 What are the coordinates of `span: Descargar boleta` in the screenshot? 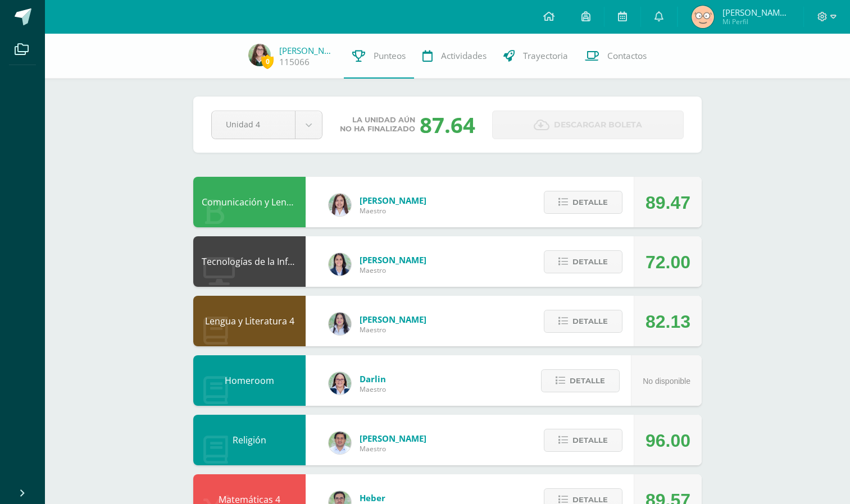 It's located at (598, 125).